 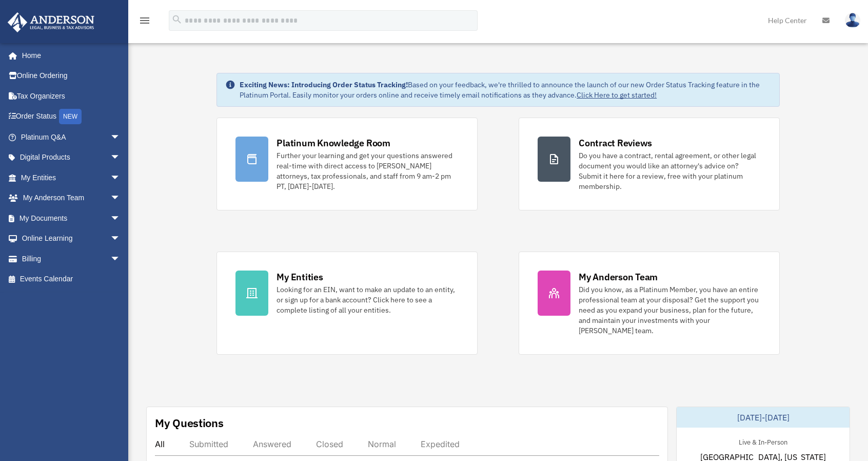 I want to click on a: Contract Reviews Do you have a contract, rental agreement, or other legal document you would like..., so click(x=649, y=164).